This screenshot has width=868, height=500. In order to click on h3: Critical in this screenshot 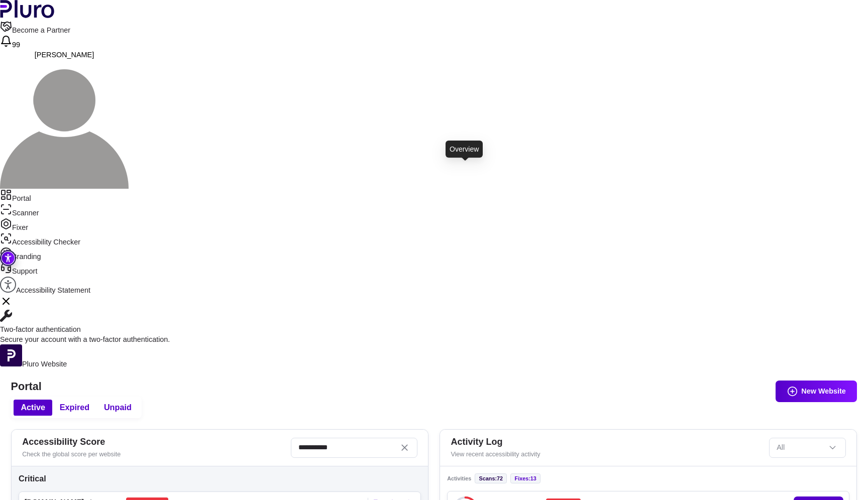, I will do `click(220, 479)`.